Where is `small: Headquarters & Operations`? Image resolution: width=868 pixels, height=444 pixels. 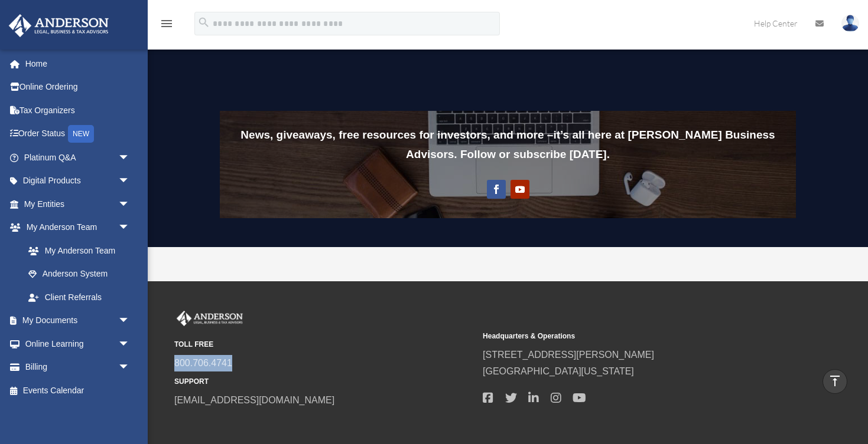
small: Headquarters & Operations is located at coordinates (633, 336).